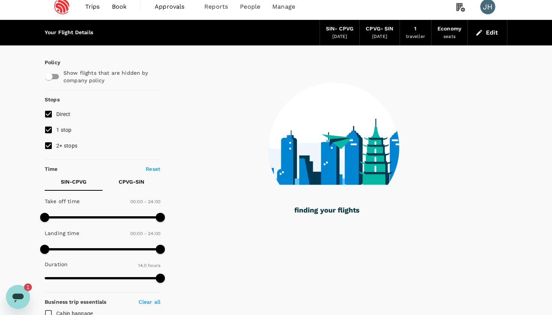 This screenshot has width=552, height=315. What do you see at coordinates (92, 7) in the screenshot?
I see `span: Trips` at bounding box center [92, 7].